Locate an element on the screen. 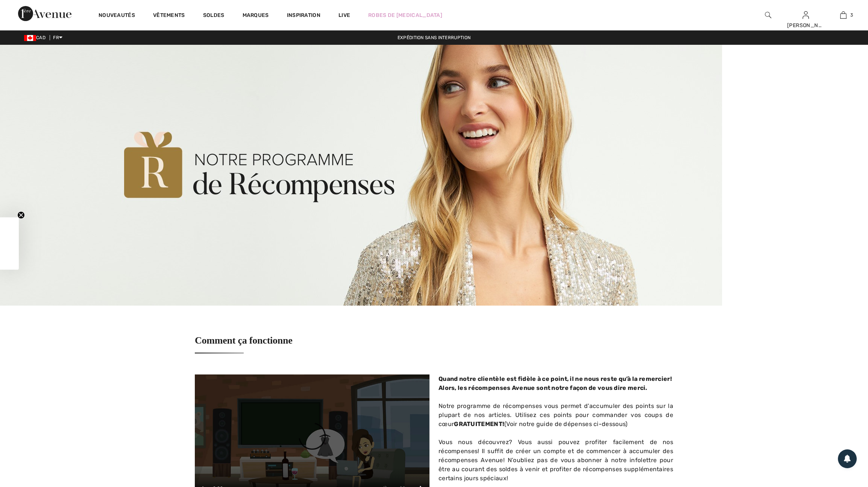 The width and height of the screenshot is (868, 487). img: Mon panier is located at coordinates (843, 15).